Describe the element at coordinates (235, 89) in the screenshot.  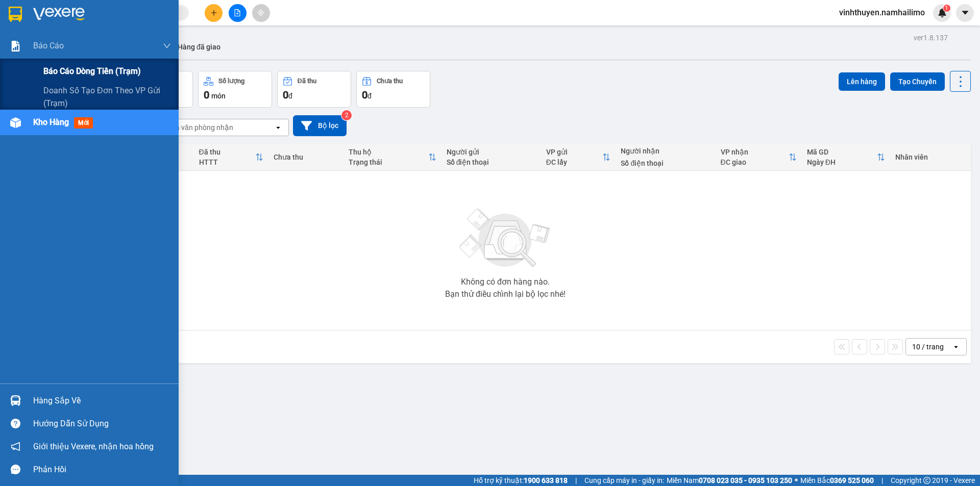
I see `button: Số lượng0món` at that location.